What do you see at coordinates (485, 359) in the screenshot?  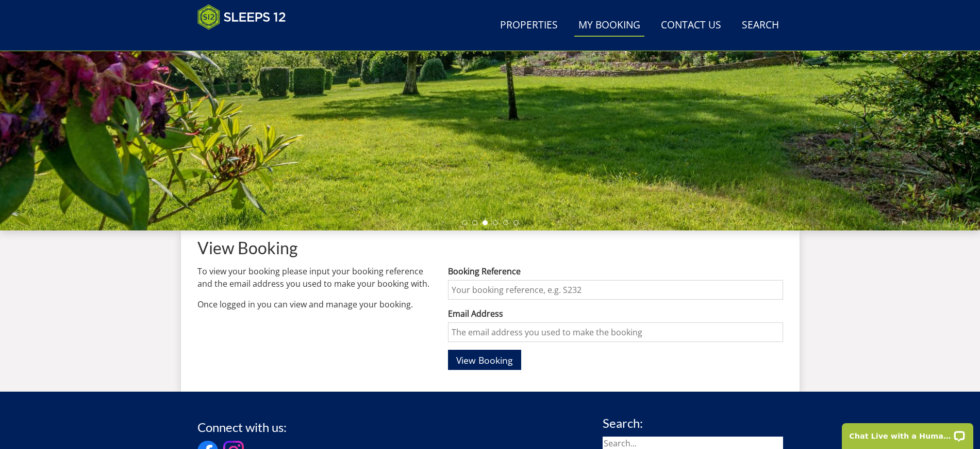 I see `button: View Booking` at bounding box center [485, 359].